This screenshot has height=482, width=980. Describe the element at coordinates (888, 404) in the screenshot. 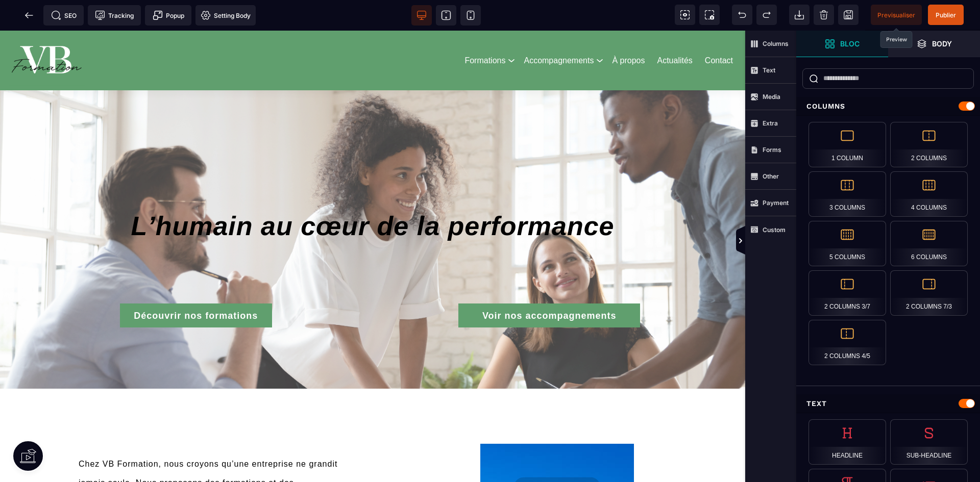

I see `div: Text` at that location.